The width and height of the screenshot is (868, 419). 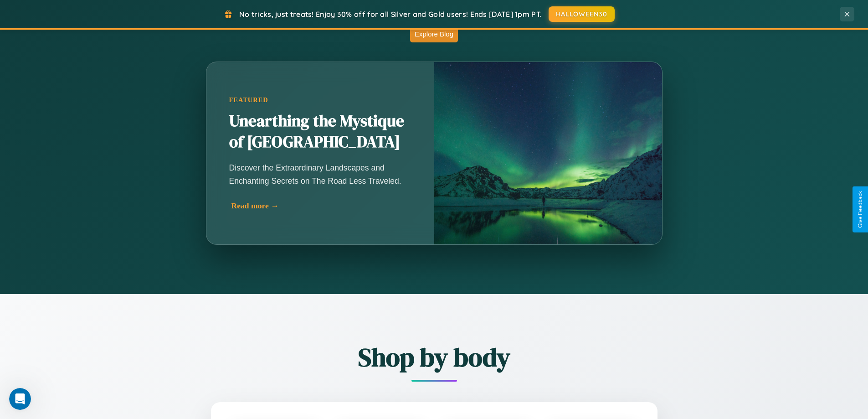 I want to click on button: Explore Blog, so click(x=434, y=34).